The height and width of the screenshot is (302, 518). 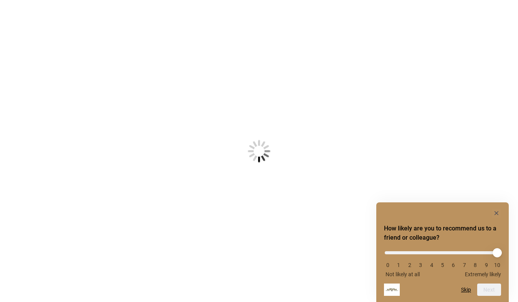 I want to click on li: 10, so click(x=497, y=265).